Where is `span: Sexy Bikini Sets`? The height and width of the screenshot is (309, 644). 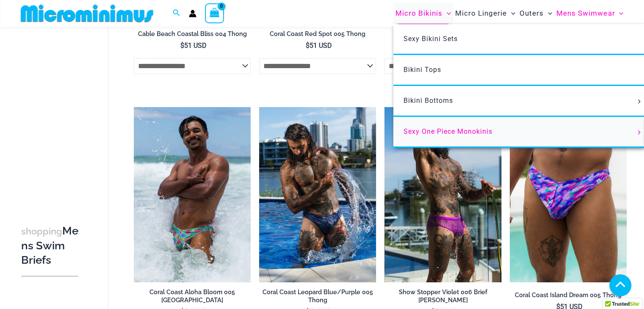
span: Sexy Bikini Sets is located at coordinates (431, 39).